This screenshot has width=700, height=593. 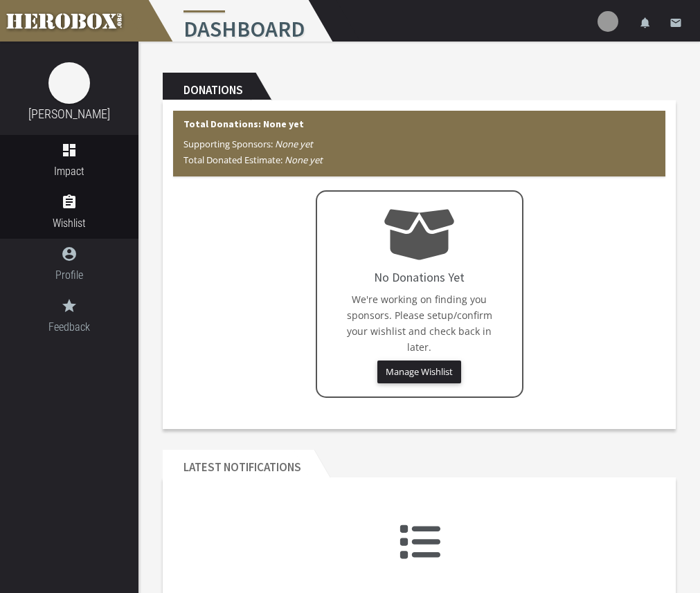 I want to click on span: Total Donated Estimate:, so click(x=253, y=160).